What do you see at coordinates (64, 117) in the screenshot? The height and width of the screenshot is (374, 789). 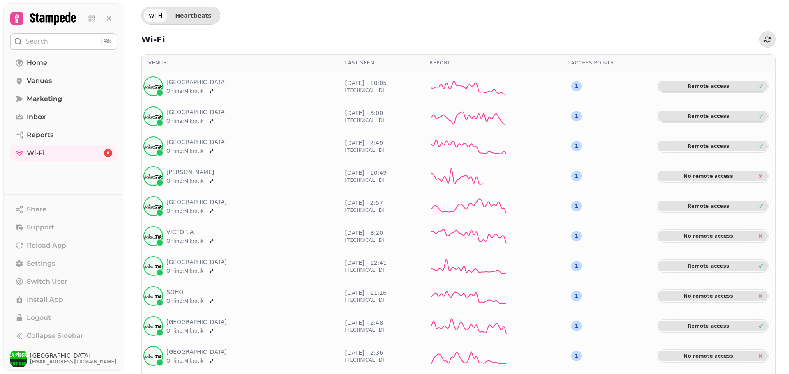 I see `a: Inbox` at bounding box center [64, 117].